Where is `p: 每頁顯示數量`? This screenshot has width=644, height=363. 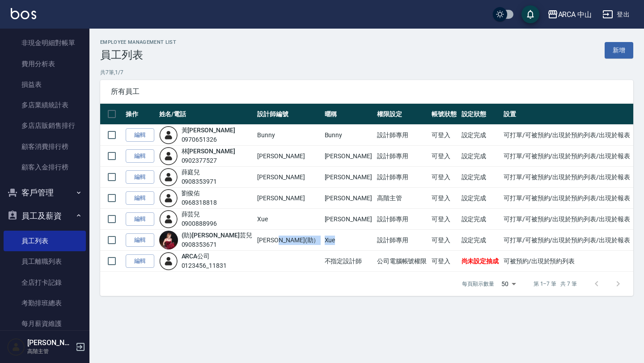
p: 每頁顯示數量 is located at coordinates (478, 284).